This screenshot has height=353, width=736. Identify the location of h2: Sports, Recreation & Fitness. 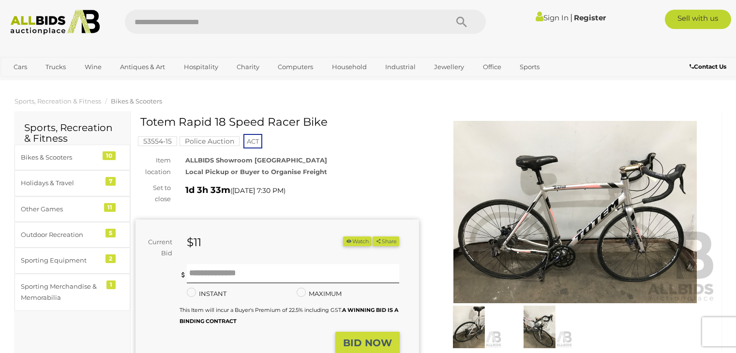
(72, 133).